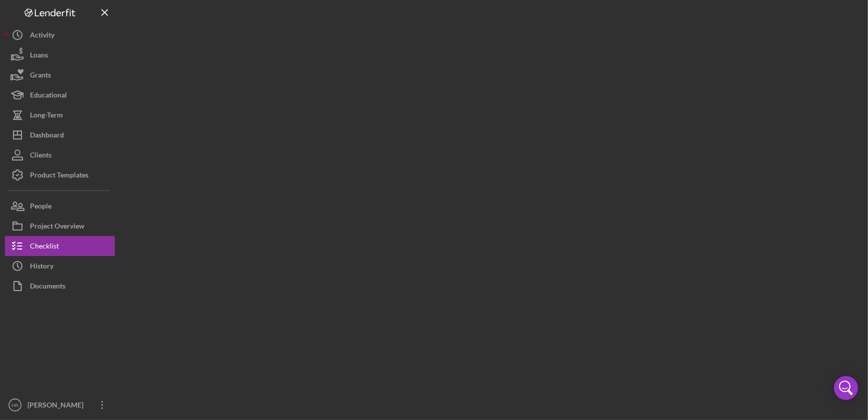 The image size is (868, 420). What do you see at coordinates (60, 35) in the screenshot?
I see `button: Activity` at bounding box center [60, 35].